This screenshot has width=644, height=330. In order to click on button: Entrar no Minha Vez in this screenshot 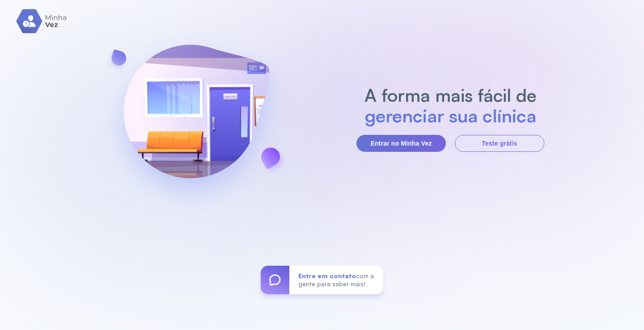, I will do `click(401, 143)`.